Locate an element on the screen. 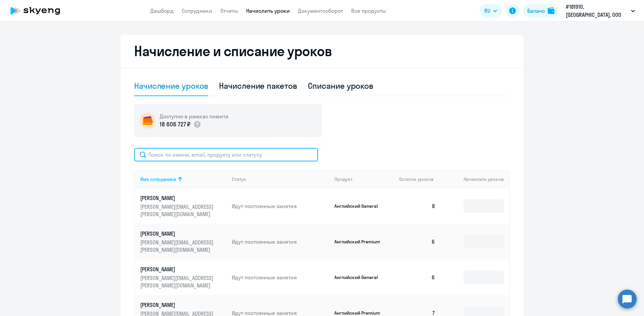 Image resolution: width=644 pixels, height=316 pixels. h5: Доступно в рамках лимита is located at coordinates (194, 116).